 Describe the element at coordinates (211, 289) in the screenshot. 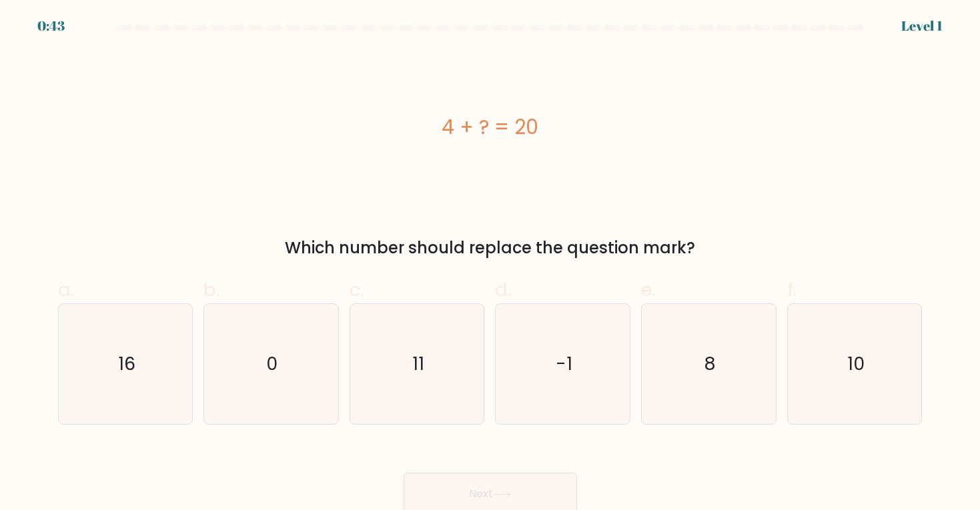

I see `span: b.` at that location.